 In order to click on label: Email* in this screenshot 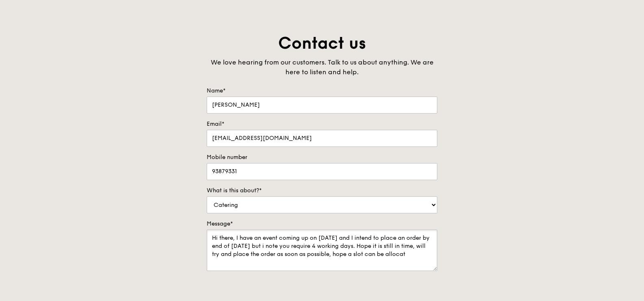, I will do `click(322, 125)`.